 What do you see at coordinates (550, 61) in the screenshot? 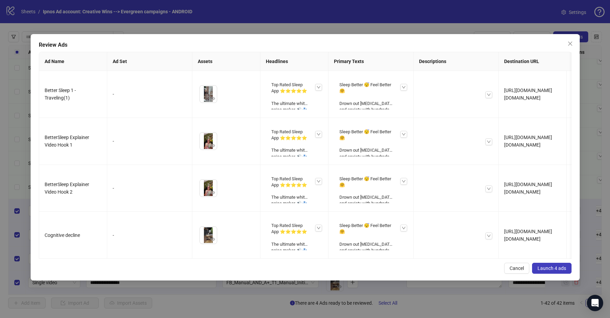
I see `th: Destination URL` at bounding box center [550, 61].